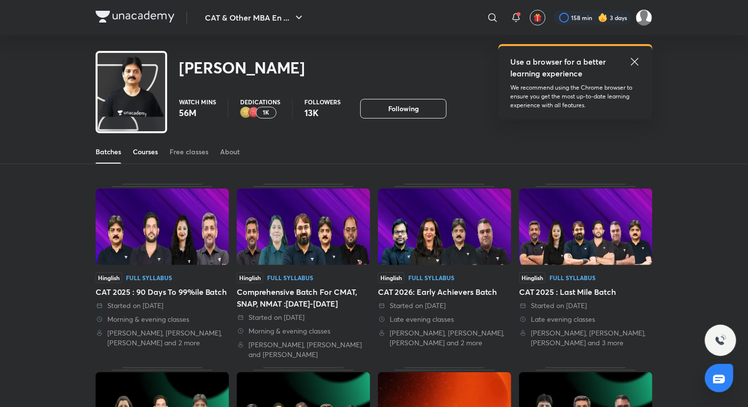 The image size is (748, 407). I want to click on p: Followers, so click(323, 102).